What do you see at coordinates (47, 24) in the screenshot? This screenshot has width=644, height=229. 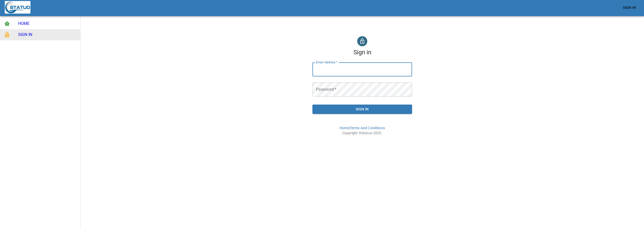 I see `span: HOME` at bounding box center [47, 24].